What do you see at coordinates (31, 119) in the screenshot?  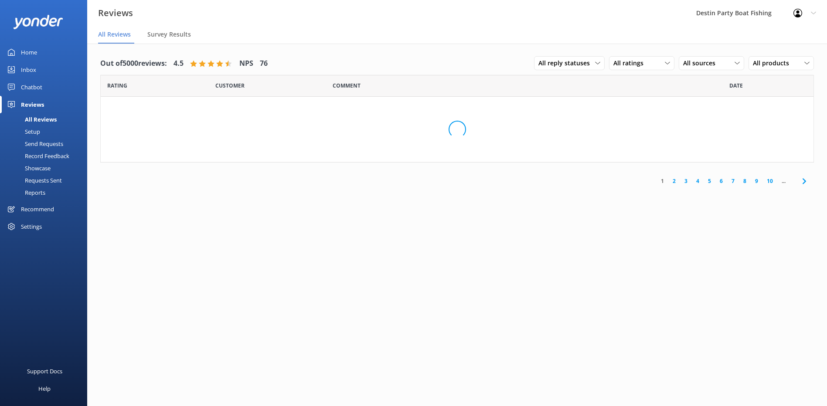 I see `div: All Reviews` at bounding box center [31, 119].